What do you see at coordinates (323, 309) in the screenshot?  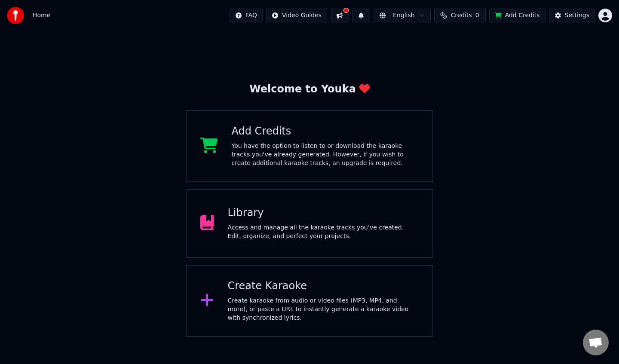 I see `div: Create karaoke from audio or video files (MP3, MP4, and more), or paste a URL to instantly genera...` at bounding box center [323, 309].